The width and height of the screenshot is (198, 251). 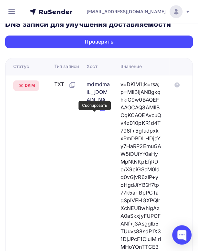 I want to click on div: Тип записи, so click(x=66, y=66).